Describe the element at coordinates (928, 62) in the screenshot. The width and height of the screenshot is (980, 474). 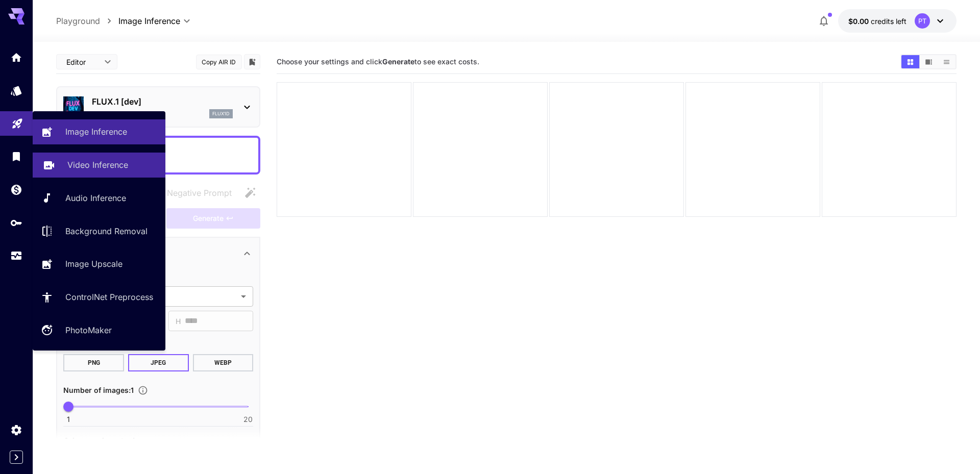
I see `div: Show media in grid viewShow media in video viewShow media in list view` at that location.